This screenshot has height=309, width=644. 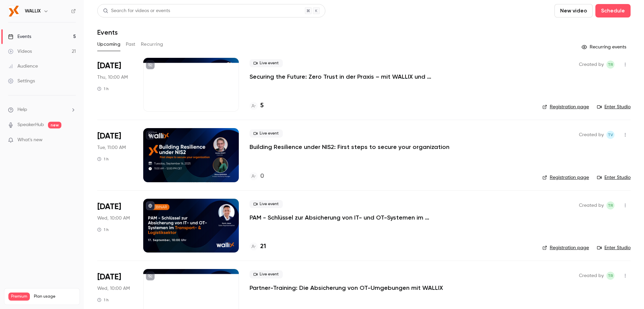 I want to click on span: What's new, so click(x=30, y=140).